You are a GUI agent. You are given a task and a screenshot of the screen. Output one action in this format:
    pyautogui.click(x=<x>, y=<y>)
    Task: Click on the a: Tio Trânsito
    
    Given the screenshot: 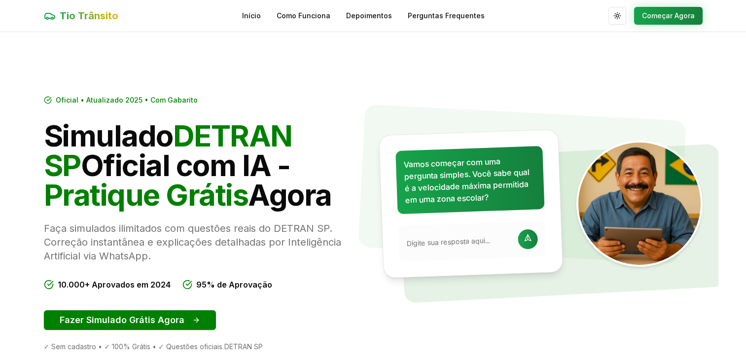 What is the action you would take?
    pyautogui.click(x=81, y=16)
    